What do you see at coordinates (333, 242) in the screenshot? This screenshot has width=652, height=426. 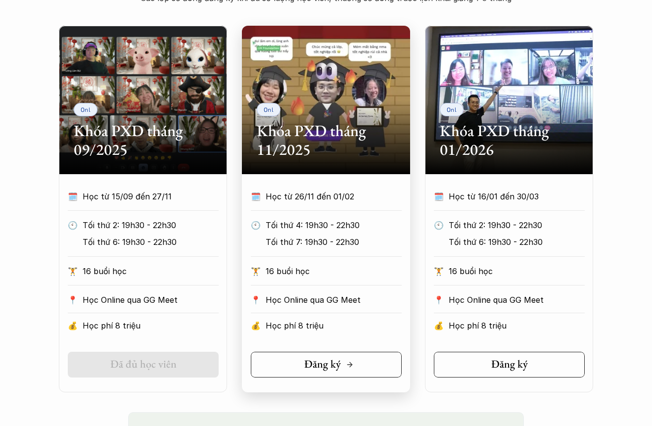 I see `p: Tối thứ 7: 19h30 - 22h30` at bounding box center [333, 242].